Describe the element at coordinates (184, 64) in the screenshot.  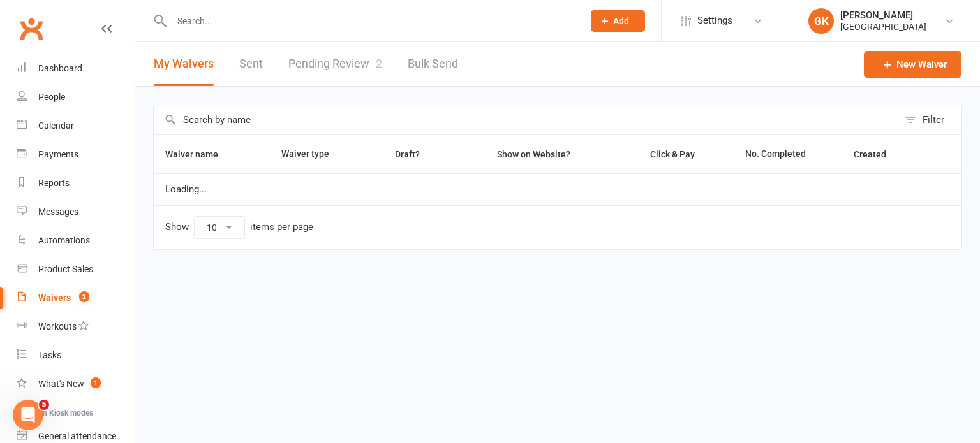
I see `button: My Waivers` at that location.